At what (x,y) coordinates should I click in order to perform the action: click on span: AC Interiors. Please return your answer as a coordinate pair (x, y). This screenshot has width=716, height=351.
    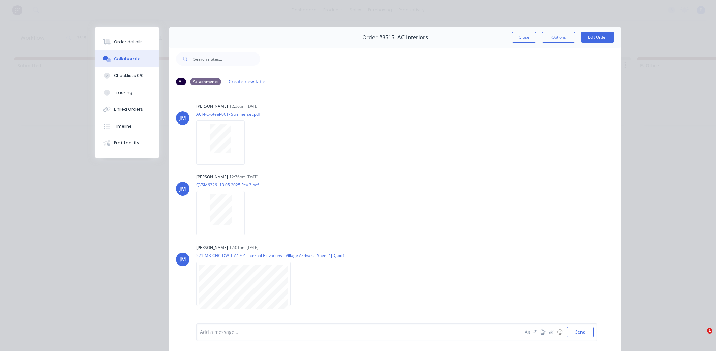
    Looking at the image, I should click on (412, 37).